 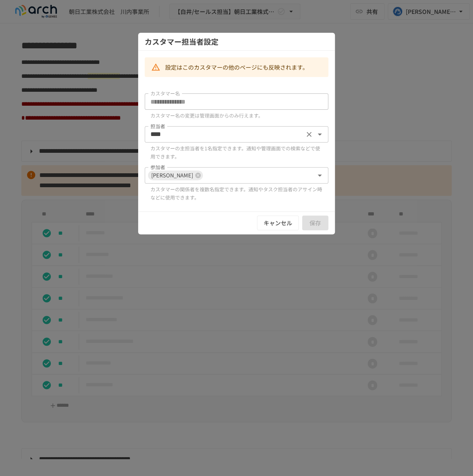 What do you see at coordinates (158, 167) in the screenshot?
I see `label: 参加者` at bounding box center [158, 167].